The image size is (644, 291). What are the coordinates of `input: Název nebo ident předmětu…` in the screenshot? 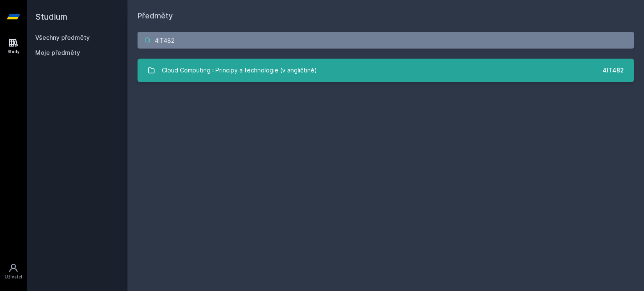 It's located at (386, 40).